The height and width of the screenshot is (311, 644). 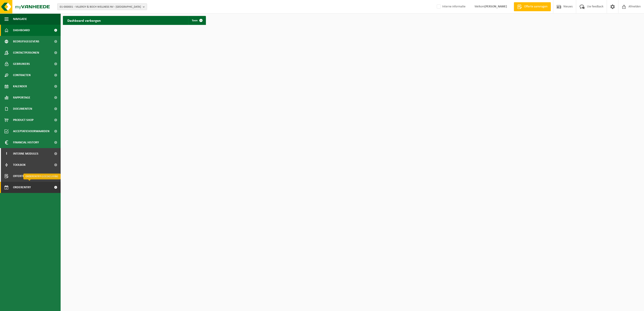 I want to click on span: Toon, so click(x=195, y=21).